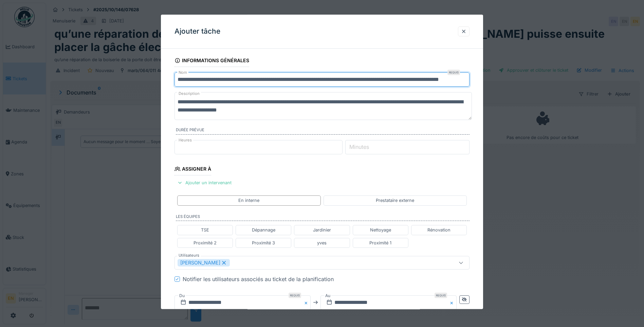  I want to click on label: Du, so click(182, 296).